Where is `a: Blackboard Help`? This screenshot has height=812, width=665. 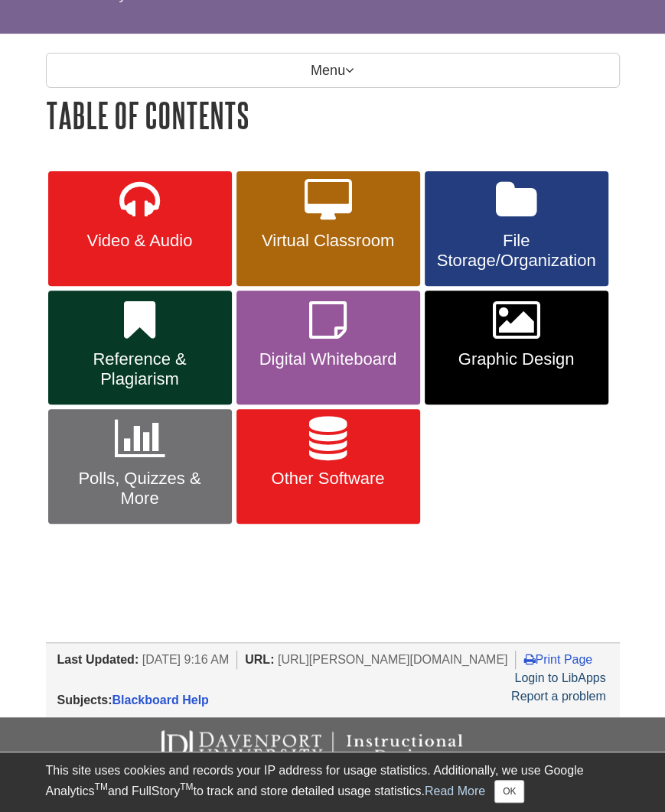 a: Blackboard Help is located at coordinates (161, 699).